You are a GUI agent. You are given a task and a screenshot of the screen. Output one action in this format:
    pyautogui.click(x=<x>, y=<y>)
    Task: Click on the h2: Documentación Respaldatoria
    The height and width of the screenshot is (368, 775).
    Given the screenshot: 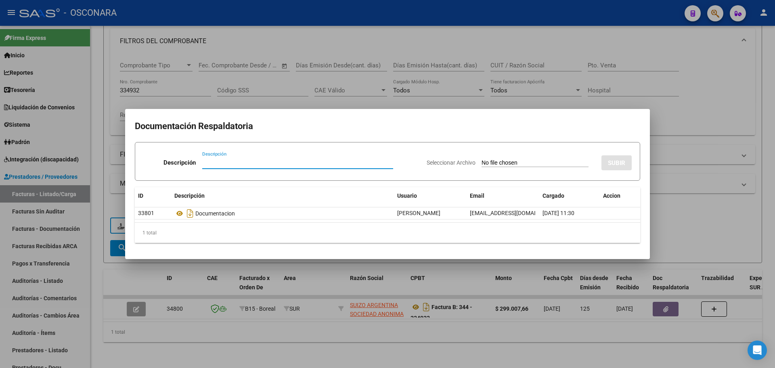 What is the action you would take?
    pyautogui.click(x=388, y=126)
    